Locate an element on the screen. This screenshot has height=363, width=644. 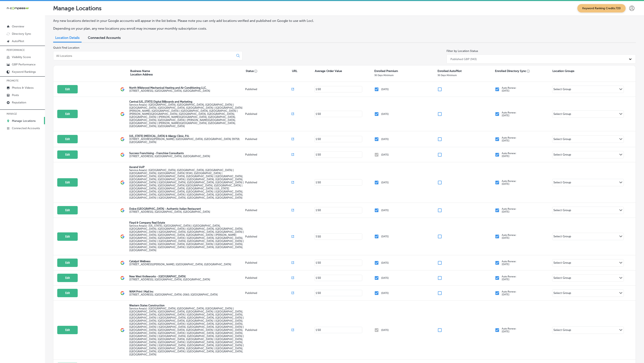
p: Connected Accounts is located at coordinates (26, 128).